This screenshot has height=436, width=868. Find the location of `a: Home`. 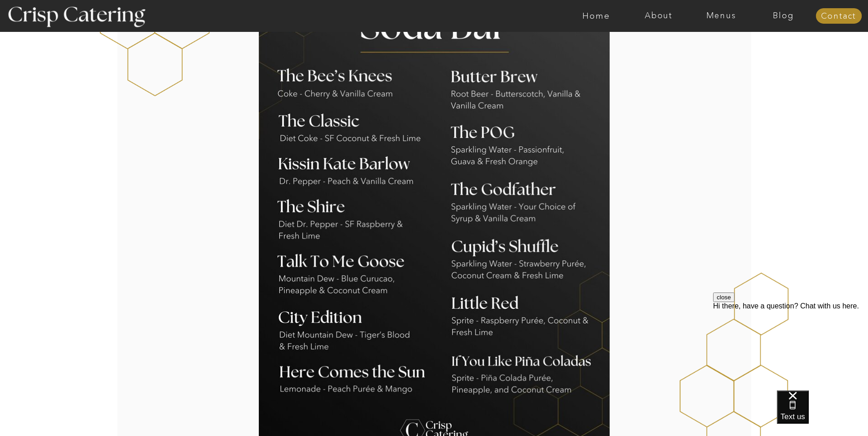

a: Home is located at coordinates (596, 16).